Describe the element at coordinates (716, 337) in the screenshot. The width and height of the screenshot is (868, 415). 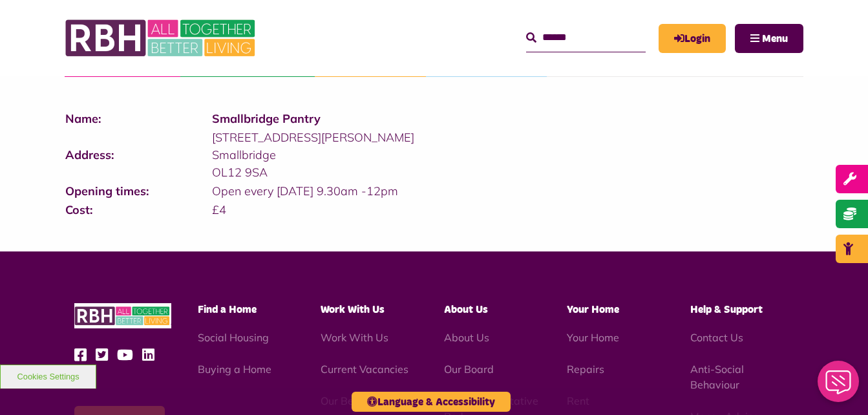
I see `a: Contact Us` at that location.